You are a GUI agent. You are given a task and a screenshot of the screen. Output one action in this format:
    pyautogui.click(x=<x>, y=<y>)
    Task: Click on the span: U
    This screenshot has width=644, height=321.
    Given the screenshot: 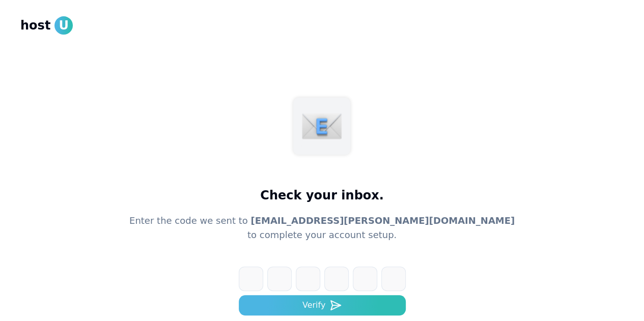 What is the action you would take?
    pyautogui.click(x=64, y=25)
    